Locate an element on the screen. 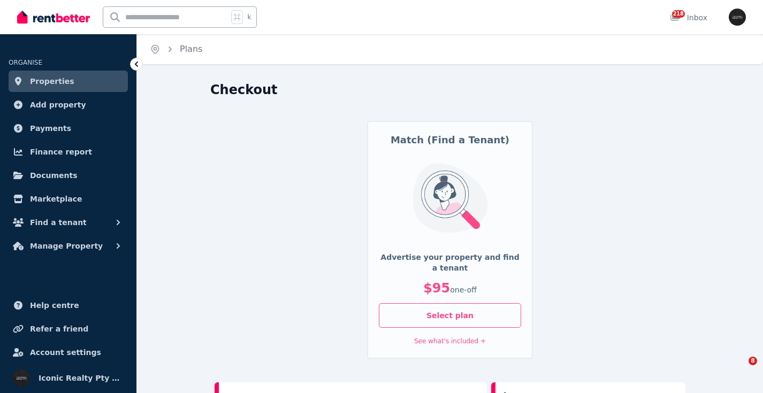  span: one-off is located at coordinates (463, 290).